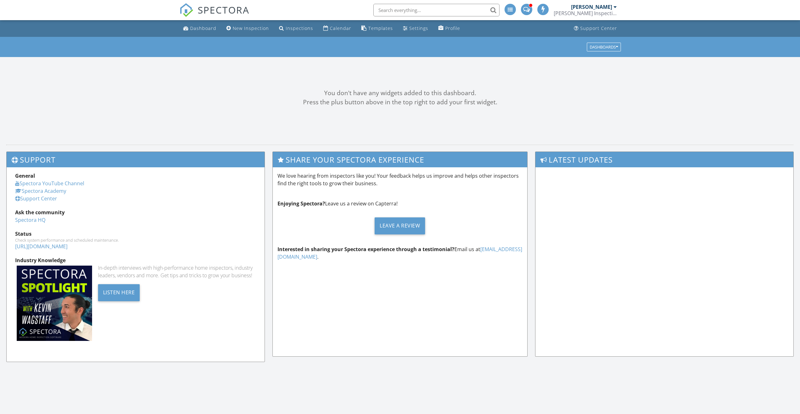 This screenshot has height=414, width=800. Describe the element at coordinates (296, 28) in the screenshot. I see `a: Inspections` at that location.